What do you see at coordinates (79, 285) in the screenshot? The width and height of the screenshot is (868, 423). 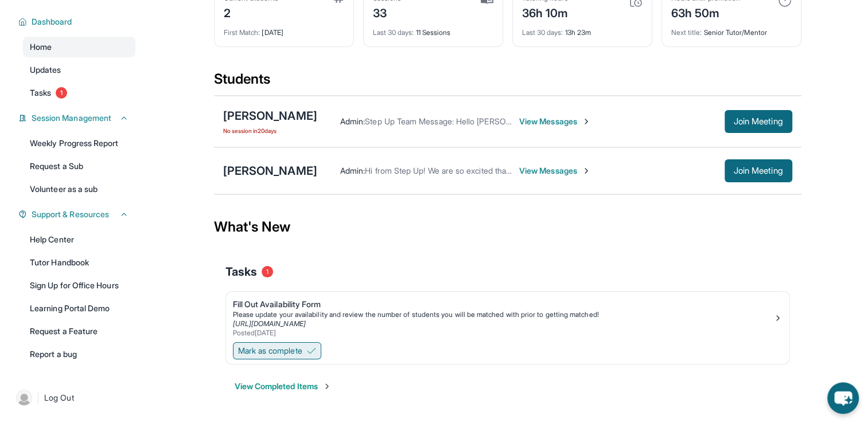 I see `a: Sign Up for Office Hours` at bounding box center [79, 285].